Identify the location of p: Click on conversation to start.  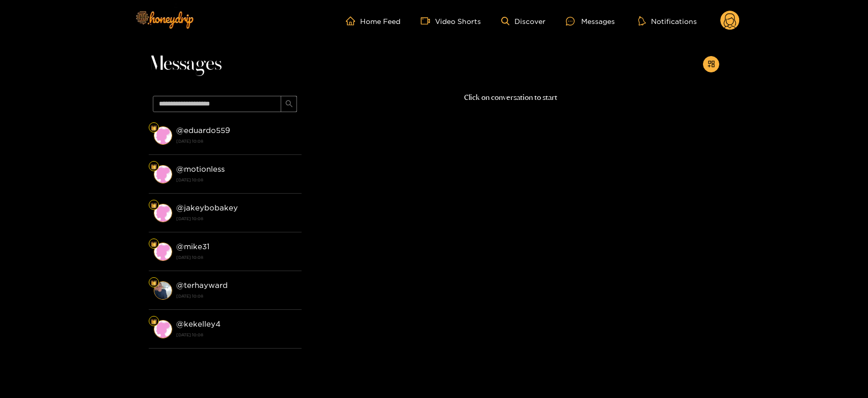
(511, 97).